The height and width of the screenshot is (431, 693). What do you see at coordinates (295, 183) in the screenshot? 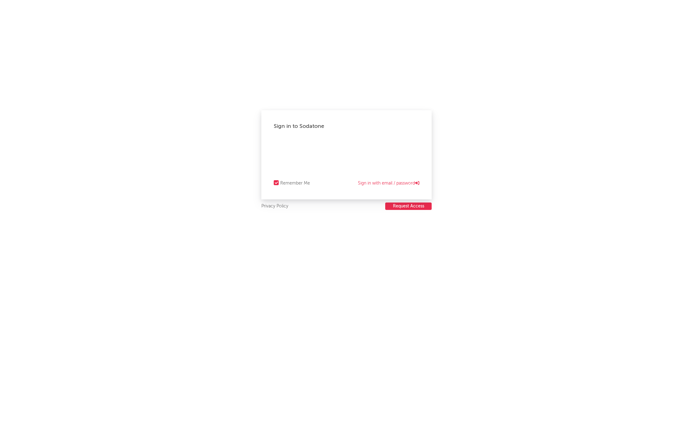
I see `div: Remember Me` at bounding box center [295, 183].